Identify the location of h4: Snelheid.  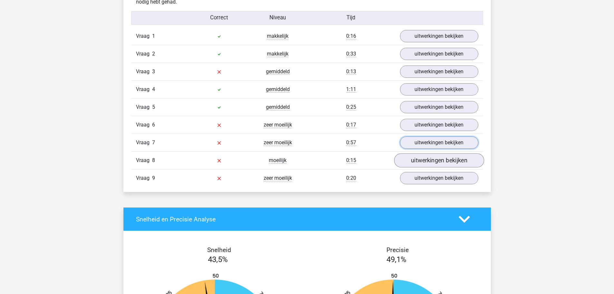
(219, 249).